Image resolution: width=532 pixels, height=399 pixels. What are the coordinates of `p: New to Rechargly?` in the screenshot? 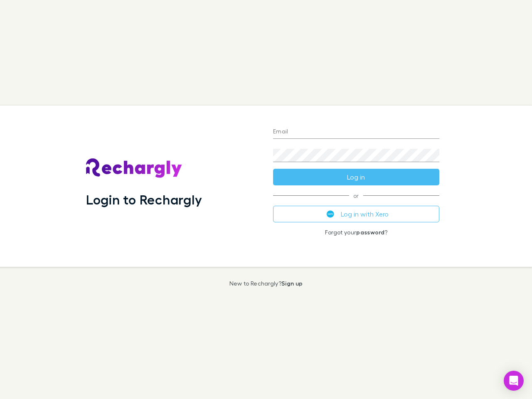 It's located at (266, 283).